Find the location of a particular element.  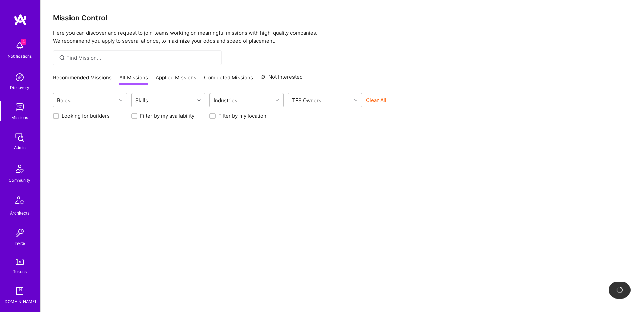

div: Missions is located at coordinates (19, 117).